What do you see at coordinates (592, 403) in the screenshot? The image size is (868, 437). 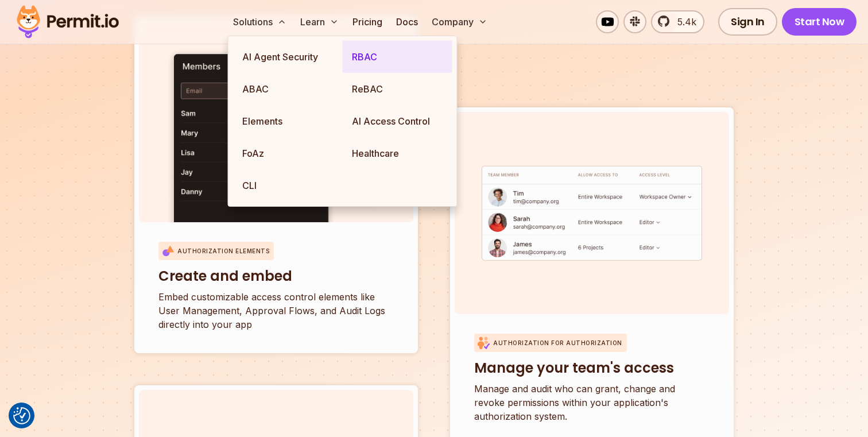 I see `p: Manage and audit who can grant, change and revoke permissions within your application's authoriza...` at bounding box center [592, 403].